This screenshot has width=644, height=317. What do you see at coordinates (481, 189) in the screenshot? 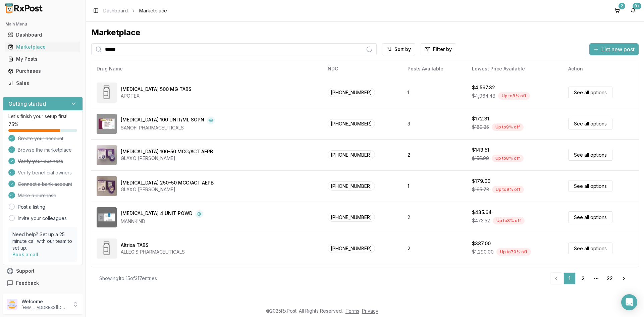
I see `span: $195.78` at bounding box center [481, 189].